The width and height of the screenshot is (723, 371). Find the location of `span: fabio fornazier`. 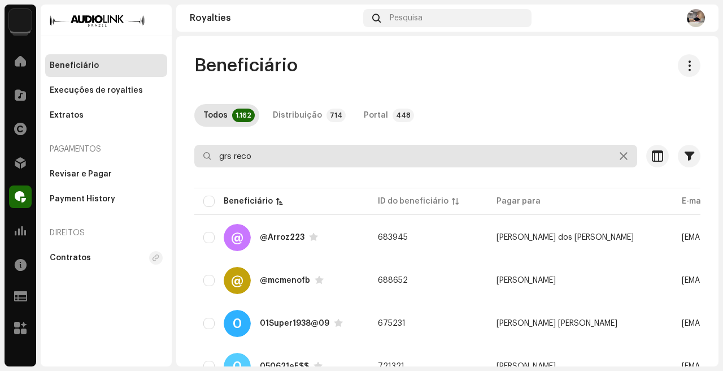

span: fabio fornazier is located at coordinates (526, 280).